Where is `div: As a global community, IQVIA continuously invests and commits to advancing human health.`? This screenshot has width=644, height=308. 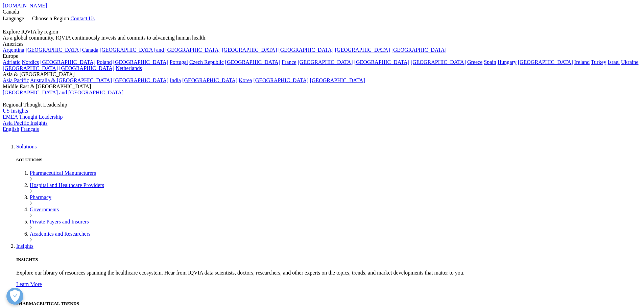
div: As a global community, IQVIA continuously invests and commits to advancing human health. is located at coordinates (322, 38).